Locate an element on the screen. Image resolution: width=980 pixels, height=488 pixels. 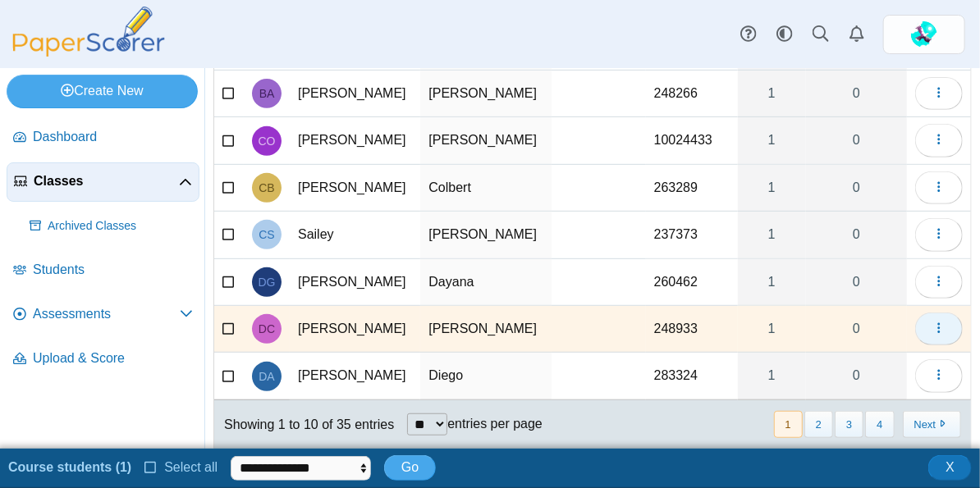
a: Upload & Score is located at coordinates (103, 359).